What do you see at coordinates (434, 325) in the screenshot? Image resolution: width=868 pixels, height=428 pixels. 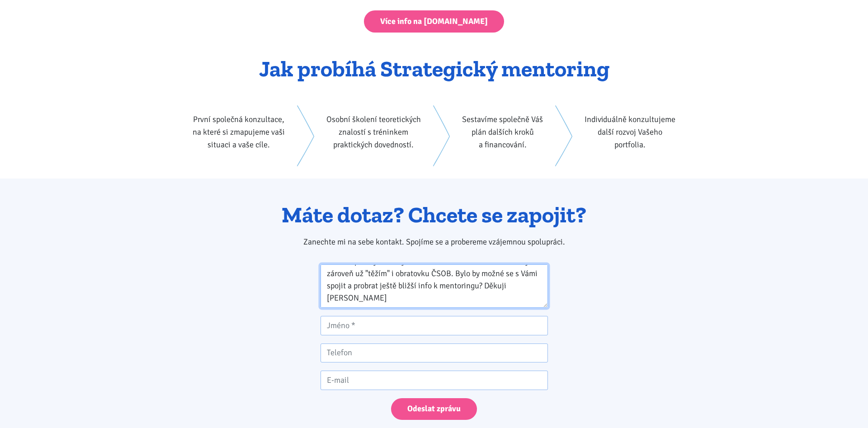 I see `input: Jméno *` at bounding box center [434, 325].